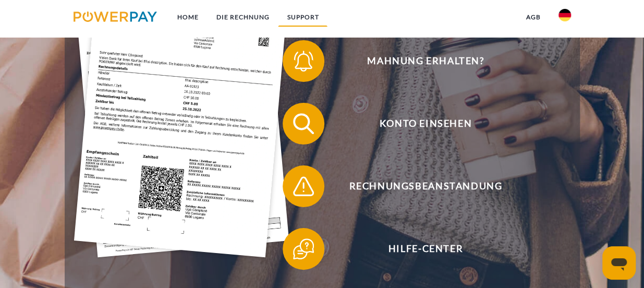 This screenshot has height=288, width=644. I want to click on a: Konto einsehen, so click(419, 123).